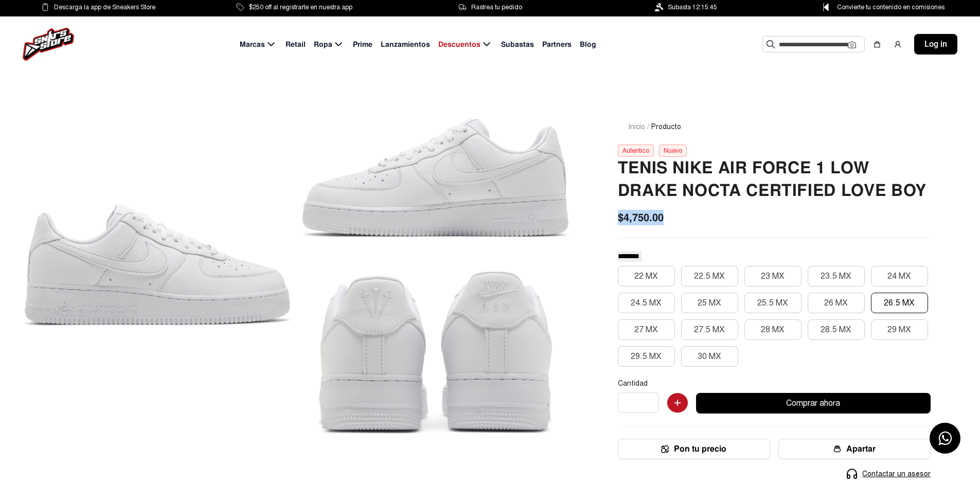 This screenshot has height=486, width=980. I want to click on span: Prime, so click(363, 44).